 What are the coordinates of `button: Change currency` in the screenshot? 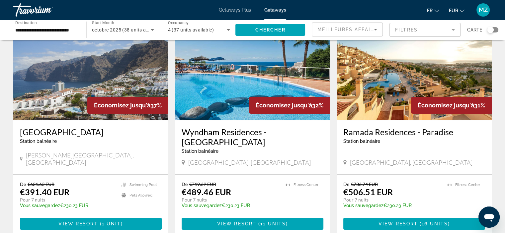 It's located at (456, 10).